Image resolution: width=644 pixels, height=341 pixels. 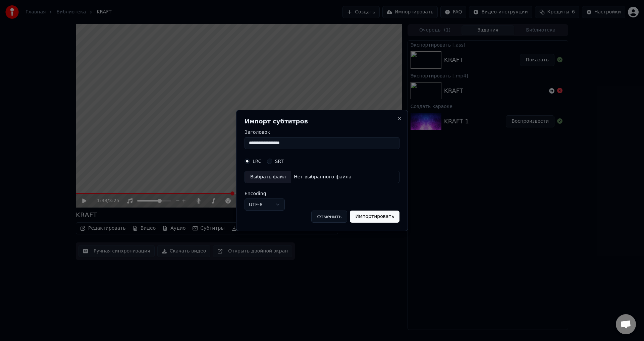 I want to click on button: Импортировать, so click(x=375, y=217).